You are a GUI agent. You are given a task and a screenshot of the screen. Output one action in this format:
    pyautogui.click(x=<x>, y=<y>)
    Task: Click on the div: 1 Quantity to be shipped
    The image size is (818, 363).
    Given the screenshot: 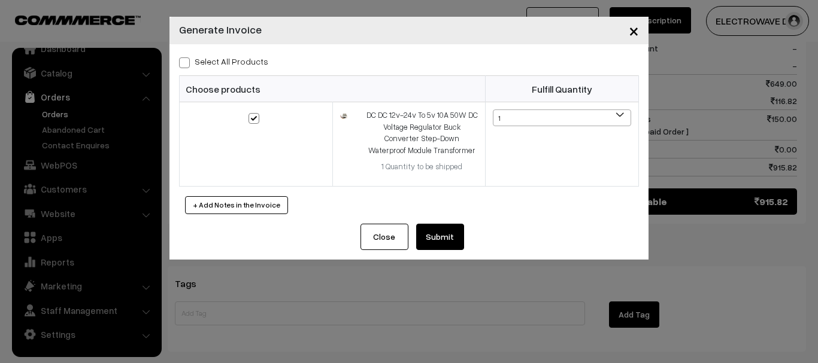 What is the action you would take?
    pyautogui.click(x=422, y=167)
    